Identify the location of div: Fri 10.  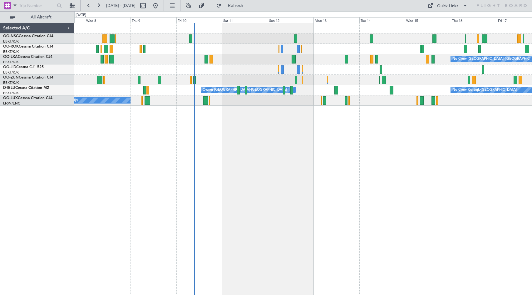
(199, 20).